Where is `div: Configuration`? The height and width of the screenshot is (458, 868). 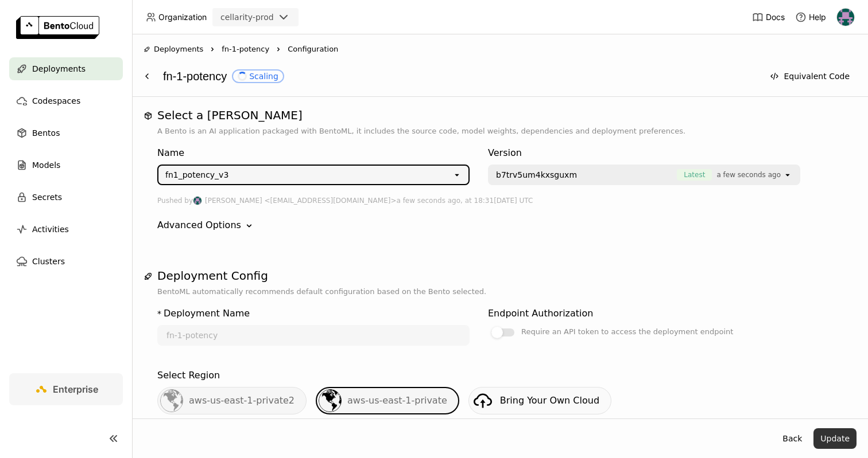 div: Configuration is located at coordinates (313, 49).